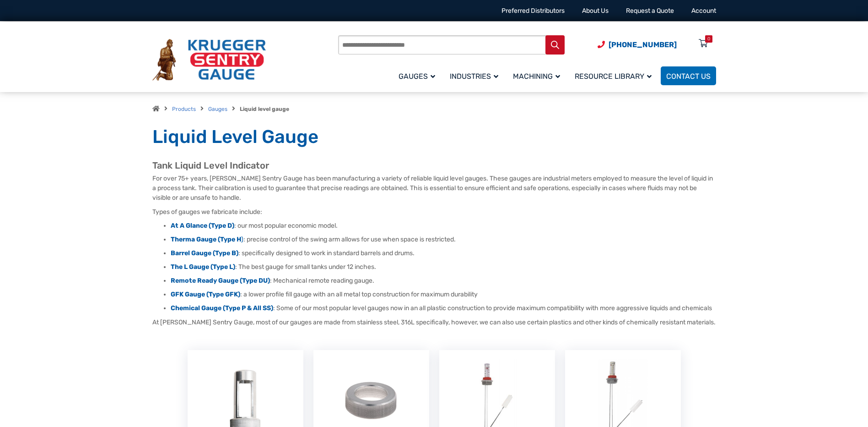 The width and height of the screenshot is (868, 427). I want to click on a: About Us, so click(596, 11).